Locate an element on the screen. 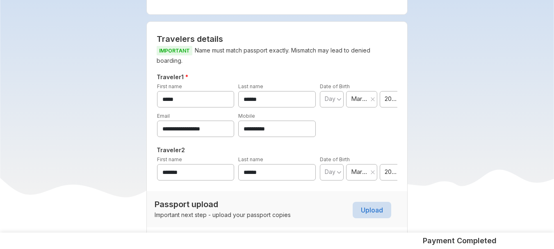  span: IMPORTANT is located at coordinates (174, 50).